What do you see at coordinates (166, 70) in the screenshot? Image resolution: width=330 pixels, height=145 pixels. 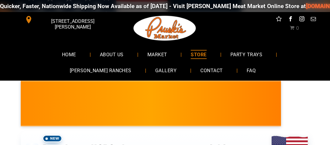 I see `a: GALLERY` at bounding box center [166, 70].